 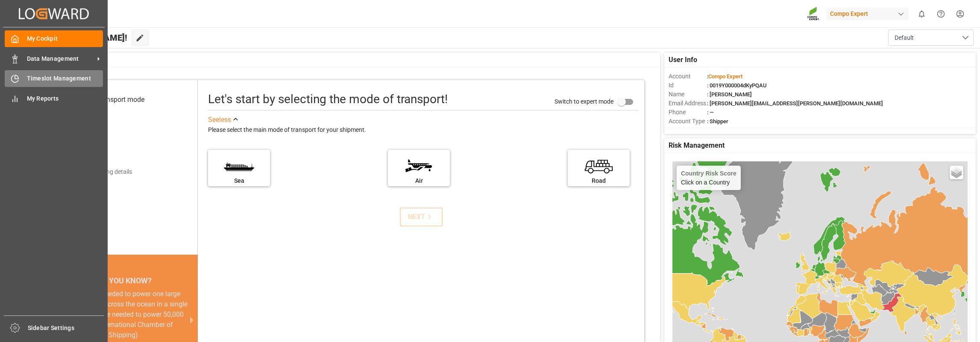 What do you see at coordinates (688, 112) in the screenshot?
I see `span: Phone` at bounding box center [688, 112].